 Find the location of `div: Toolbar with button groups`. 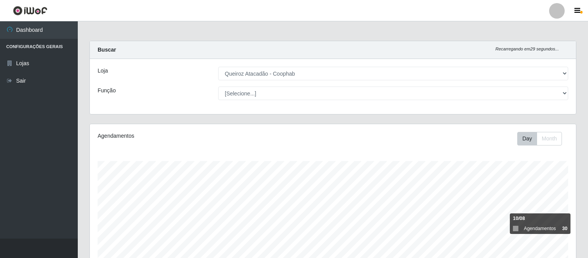

div: Toolbar with button groups is located at coordinates (542, 139).